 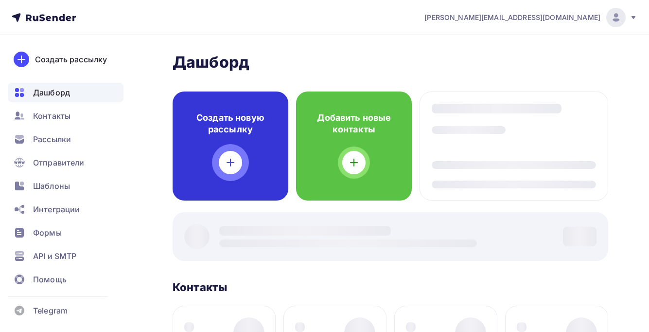 What do you see at coordinates (52, 92) in the screenshot?
I see `span: Дашборд` at bounding box center [52, 92].